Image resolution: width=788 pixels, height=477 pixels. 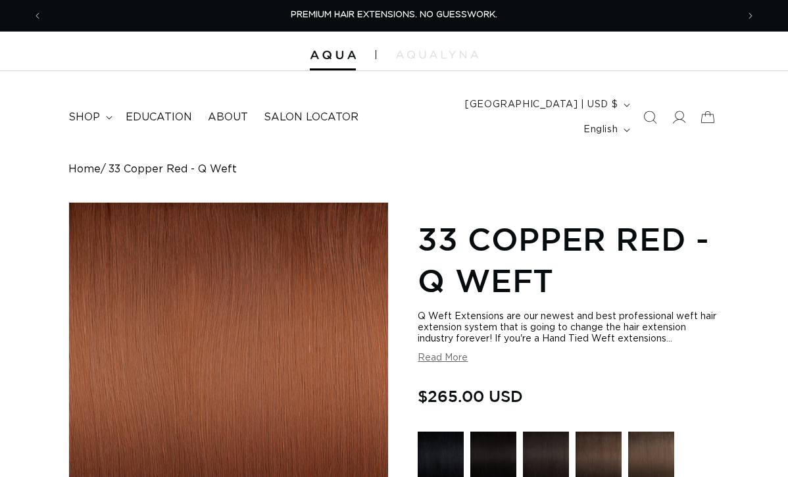 I want to click on span: PREMIUM HAIR EXTENSIONS. NO GUESSWORK., so click(x=394, y=14).